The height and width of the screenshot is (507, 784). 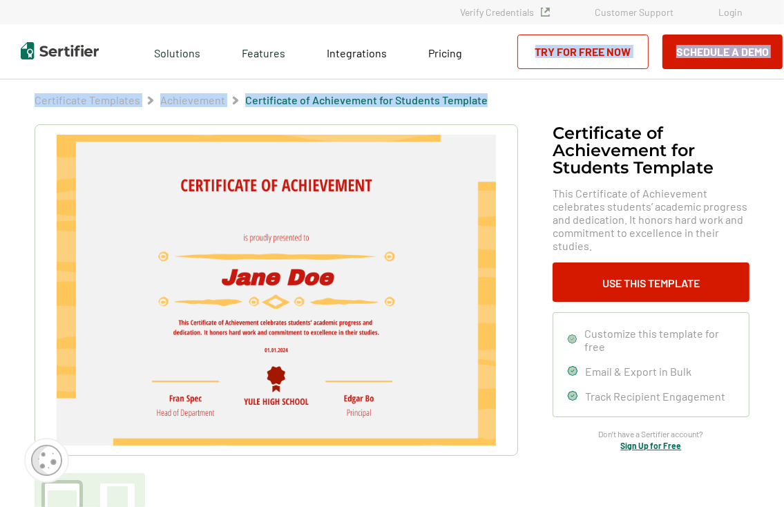 What do you see at coordinates (655, 396) in the screenshot?
I see `span: Track Recipient Engagement` at bounding box center [655, 396].